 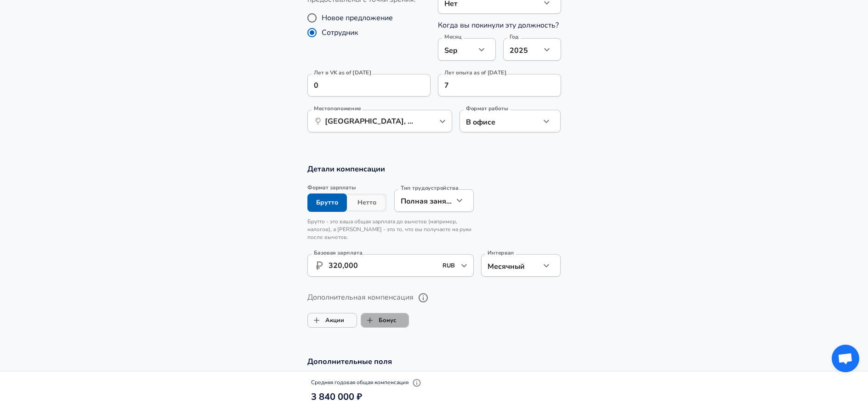 What do you see at coordinates (498, 25) in the screenshot?
I see `label: Когда вы покинули эту должность?` at bounding box center [498, 25].